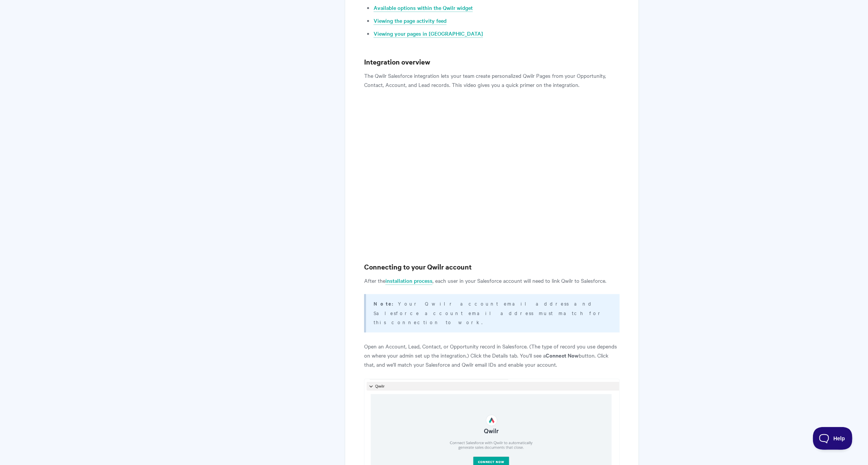  What do you see at coordinates (409, 281) in the screenshot?
I see `a: installation process` at bounding box center [409, 281].